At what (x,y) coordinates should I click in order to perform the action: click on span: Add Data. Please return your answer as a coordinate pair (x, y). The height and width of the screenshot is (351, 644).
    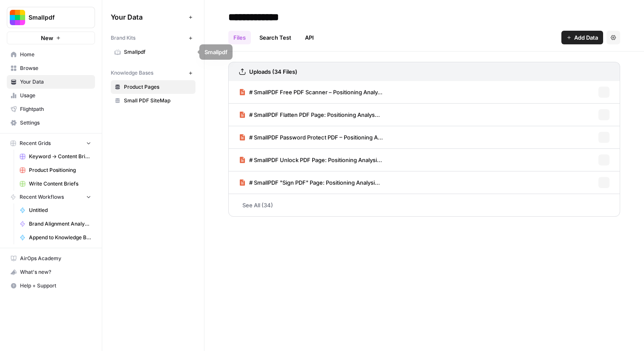
    Looking at the image, I should click on (587, 38).